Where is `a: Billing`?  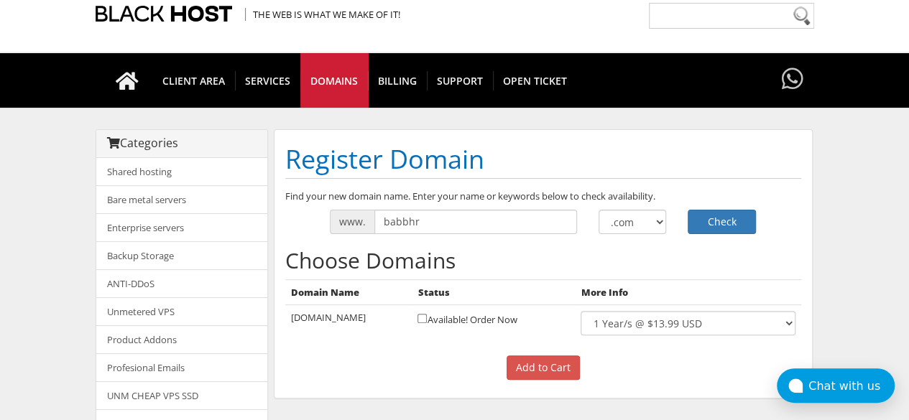
a: Billing is located at coordinates (397, 80).